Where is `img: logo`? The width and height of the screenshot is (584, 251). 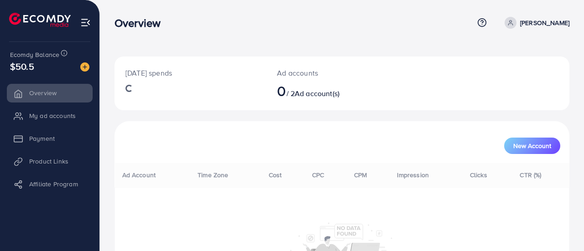 img: logo is located at coordinates (40, 20).